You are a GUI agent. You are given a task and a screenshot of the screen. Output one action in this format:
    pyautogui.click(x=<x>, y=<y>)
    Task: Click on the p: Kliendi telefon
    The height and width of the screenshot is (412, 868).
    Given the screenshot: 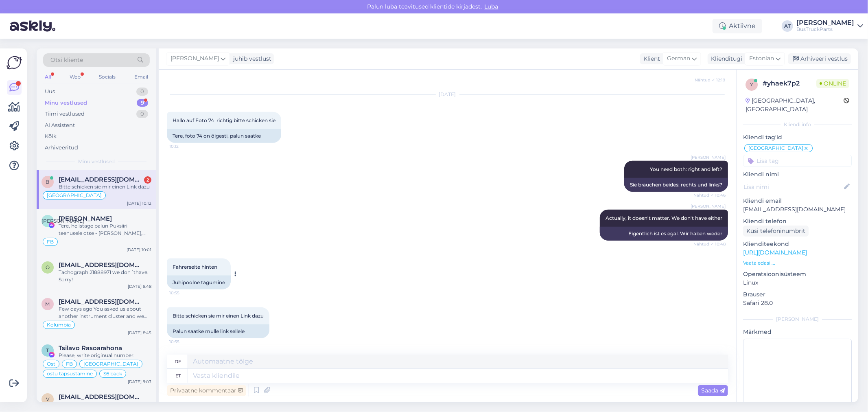 What is the action you would take?
    pyautogui.click(x=797, y=221)
    